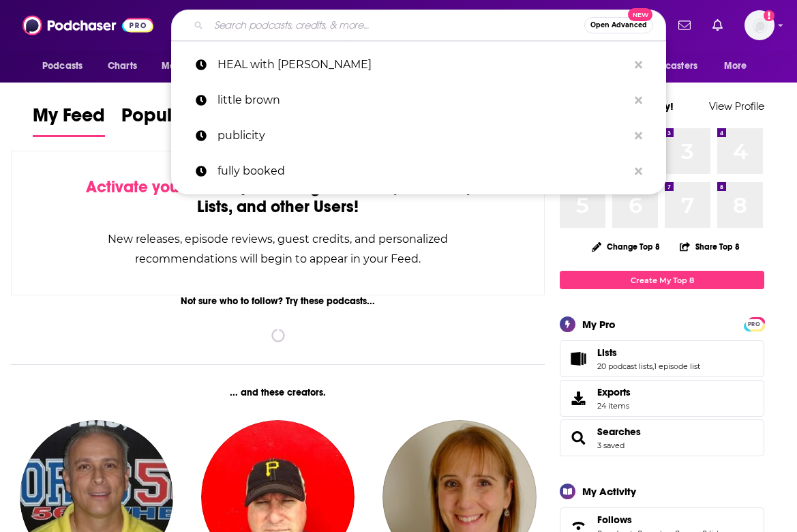 The width and height of the screenshot is (797, 532). Describe the element at coordinates (277, 301) in the screenshot. I see `div: Not sure who to follow? Try these podcasts...` at that location.